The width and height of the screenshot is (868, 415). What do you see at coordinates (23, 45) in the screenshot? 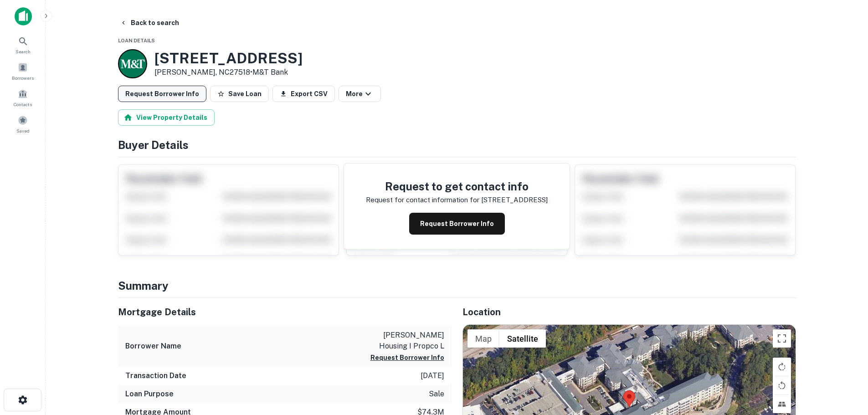
I see `a: Search` at bounding box center [23, 45].